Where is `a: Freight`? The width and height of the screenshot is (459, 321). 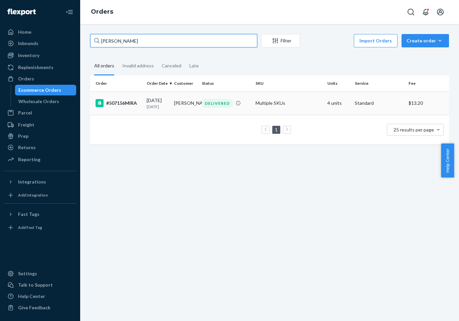 a: Freight is located at coordinates (40, 125).